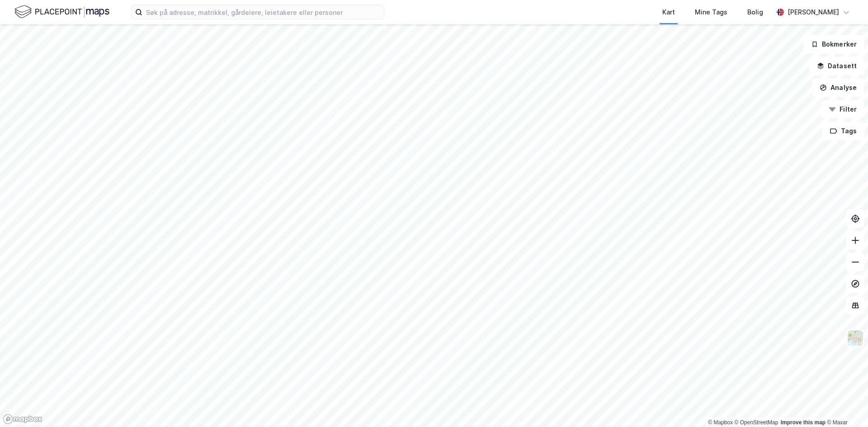  Describe the element at coordinates (669, 12) in the screenshot. I see `div: Kart` at that location.